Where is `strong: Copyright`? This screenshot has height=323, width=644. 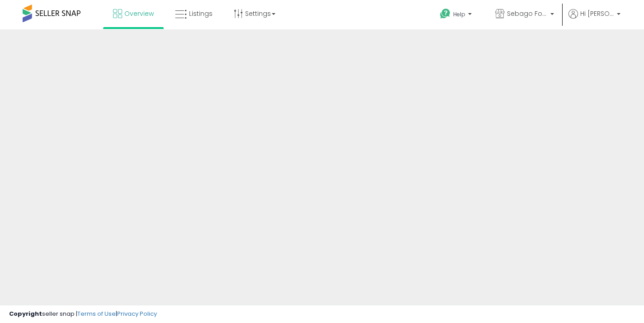 strong: Copyright is located at coordinates (25, 314).